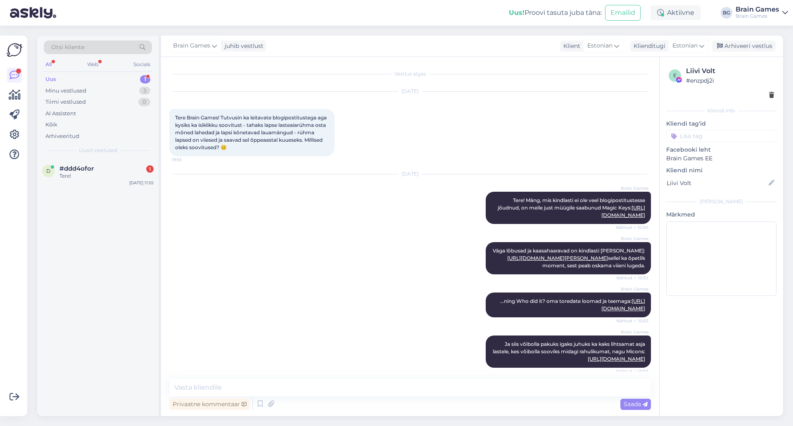  I want to click on div: juhib vestlust, so click(242, 46).